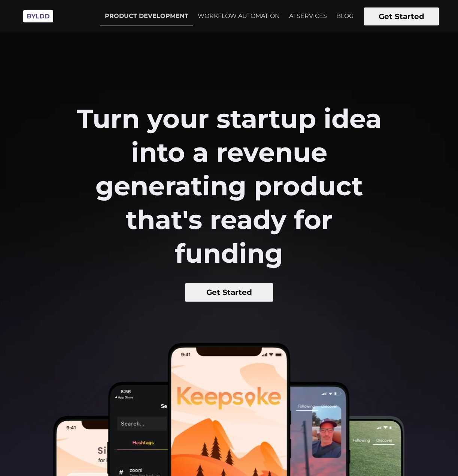 Image resolution: width=458 pixels, height=476 pixels. What do you see at coordinates (238, 16) in the screenshot?
I see `a: WORKFLOW AUTOMATION` at bounding box center [238, 16].